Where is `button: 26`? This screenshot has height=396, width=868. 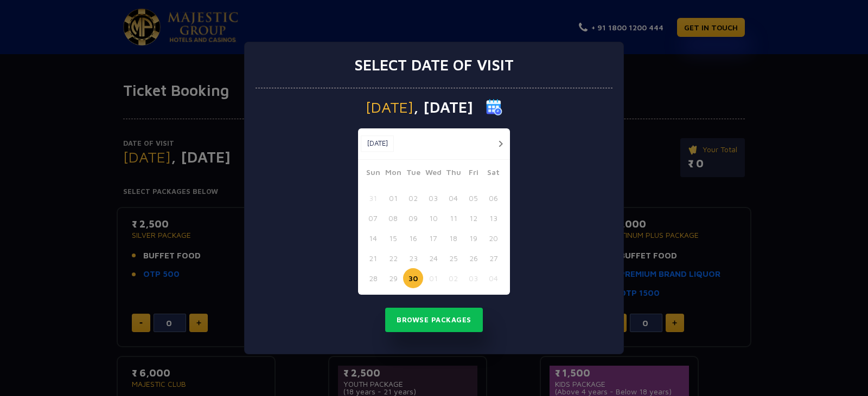 button: 26 is located at coordinates (473, 258).